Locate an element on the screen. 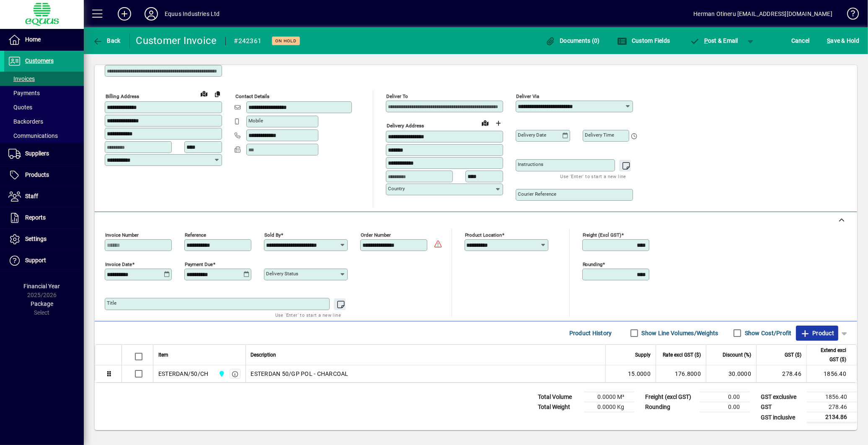 Image resolution: width=868 pixels, height=445 pixels. span: Product History is located at coordinates (591, 333).